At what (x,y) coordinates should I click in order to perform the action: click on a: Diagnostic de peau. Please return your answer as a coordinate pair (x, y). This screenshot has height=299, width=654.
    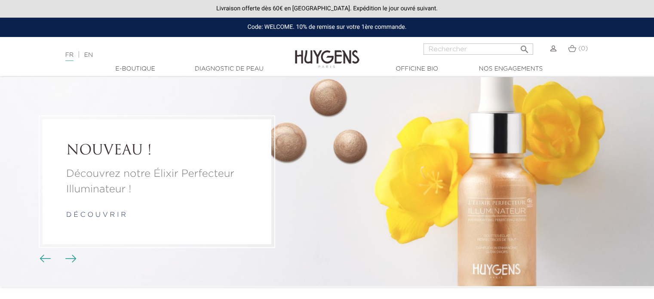
    Looking at the image, I should click on (229, 69).